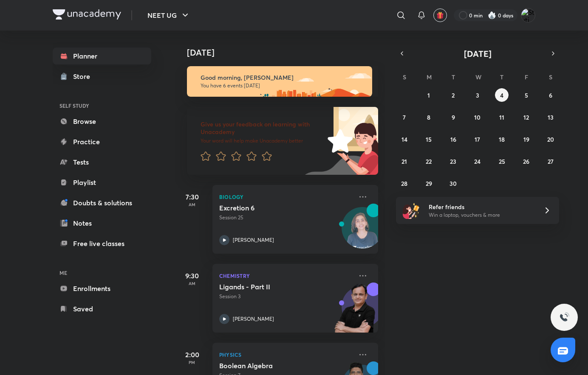 Image resolution: width=588 pixels, height=375 pixels. I want to click on button: September 24, 2025, so click(478, 161).